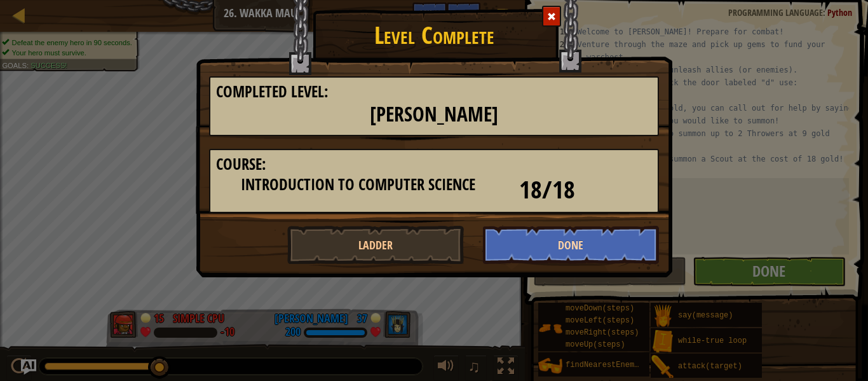 The height and width of the screenshot is (381, 868). I want to click on h1: Level Complete, so click(434, 32).